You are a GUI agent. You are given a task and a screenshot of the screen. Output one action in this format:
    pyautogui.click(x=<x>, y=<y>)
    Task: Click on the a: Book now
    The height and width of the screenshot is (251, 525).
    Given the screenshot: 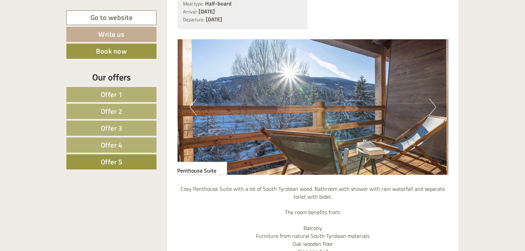 What is the action you would take?
    pyautogui.click(x=111, y=51)
    